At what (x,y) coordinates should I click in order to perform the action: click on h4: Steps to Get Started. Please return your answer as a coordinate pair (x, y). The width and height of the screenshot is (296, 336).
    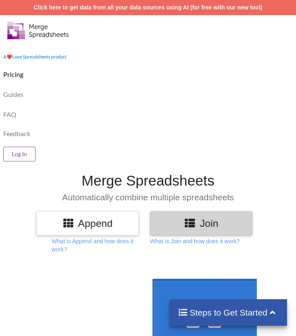
    Looking at the image, I should click on (228, 313).